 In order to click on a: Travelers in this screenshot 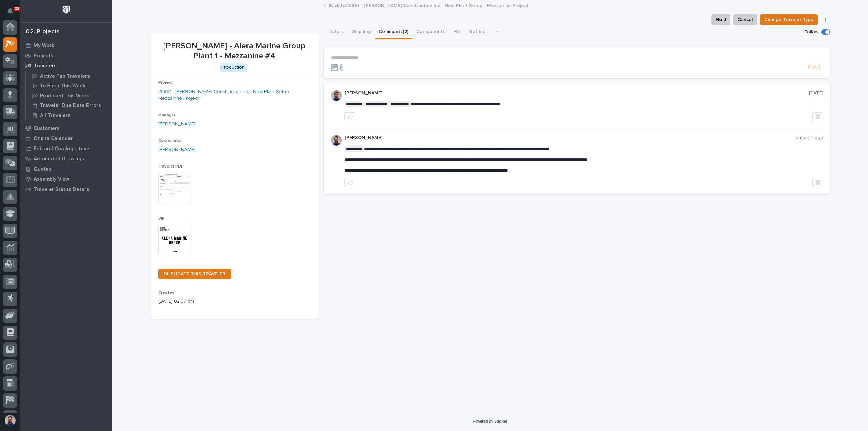, I will do `click(66, 66)`.